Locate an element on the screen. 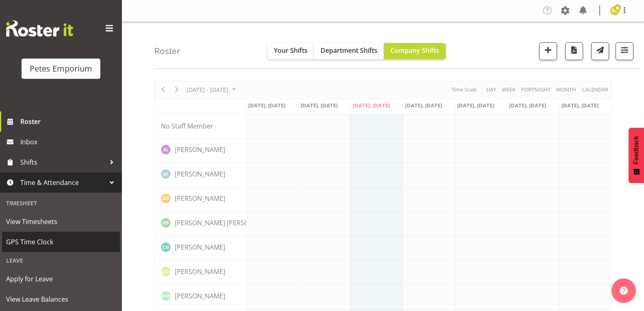  a: View Timesheets is located at coordinates (61, 222).